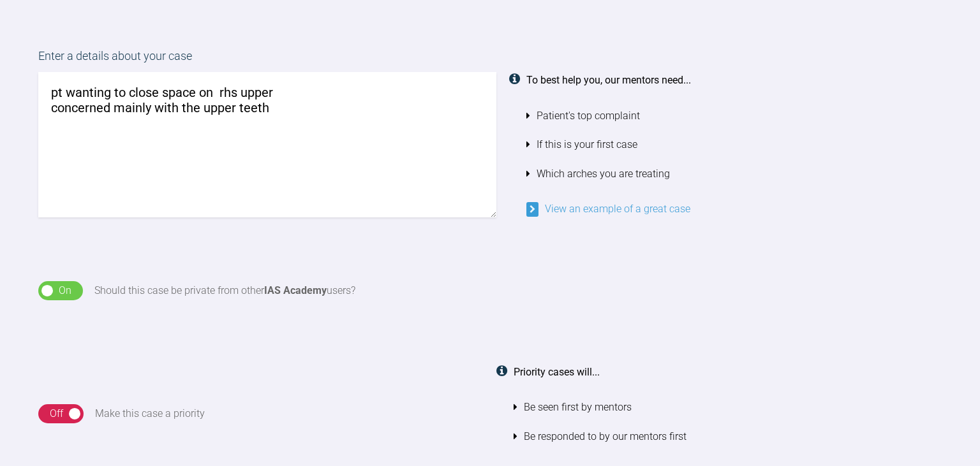 The height and width of the screenshot is (466, 980). Describe the element at coordinates (608, 208) in the screenshot. I see `a: View an example of a great case` at that location.